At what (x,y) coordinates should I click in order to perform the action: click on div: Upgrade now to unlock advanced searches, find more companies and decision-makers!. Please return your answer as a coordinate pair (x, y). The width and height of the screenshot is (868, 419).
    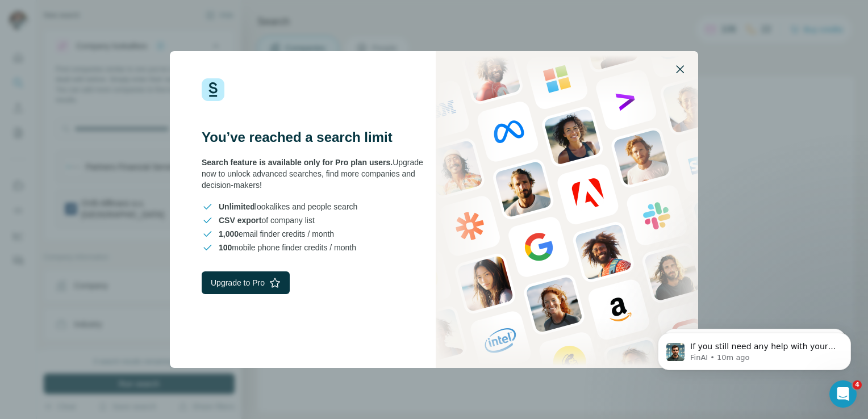
    Looking at the image, I should click on (318, 174).